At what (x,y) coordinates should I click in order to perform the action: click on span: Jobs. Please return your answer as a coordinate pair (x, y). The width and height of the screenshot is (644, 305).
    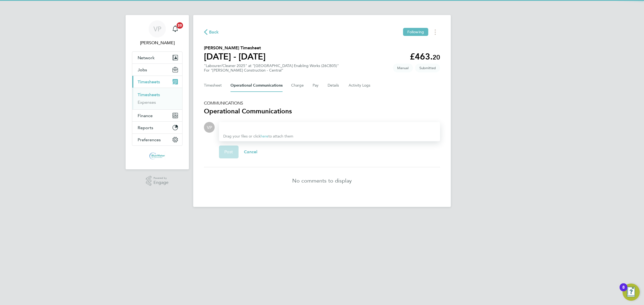
    Looking at the image, I should click on (142, 70).